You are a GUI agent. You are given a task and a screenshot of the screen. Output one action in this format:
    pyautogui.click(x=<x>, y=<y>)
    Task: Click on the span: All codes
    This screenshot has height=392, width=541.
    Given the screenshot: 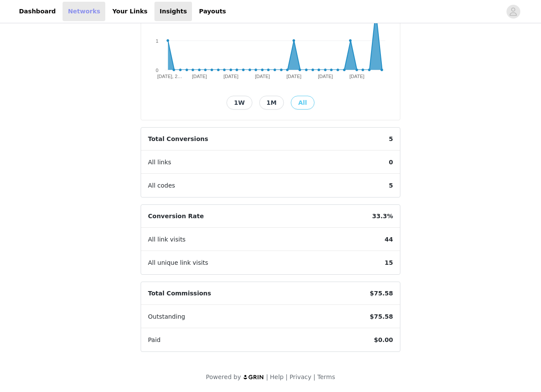 What is the action you would take?
    pyautogui.click(x=161, y=185)
    